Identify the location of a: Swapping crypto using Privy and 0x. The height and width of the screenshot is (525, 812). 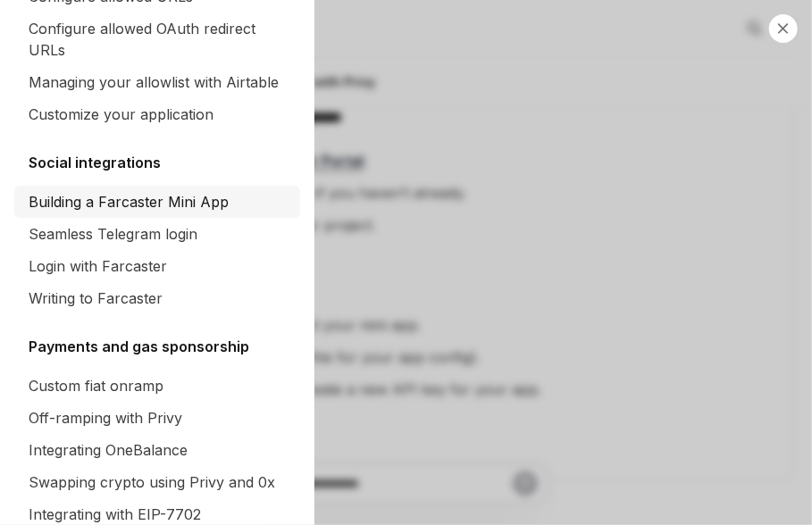
(157, 483).